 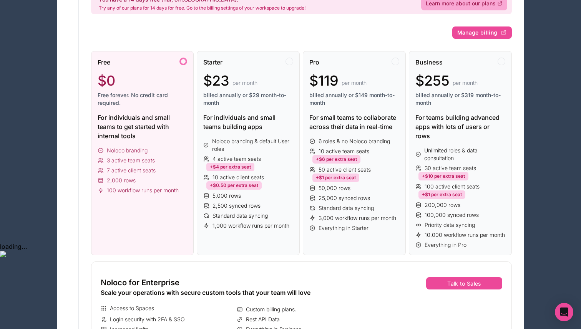 I want to click on span: $119, so click(x=324, y=81).